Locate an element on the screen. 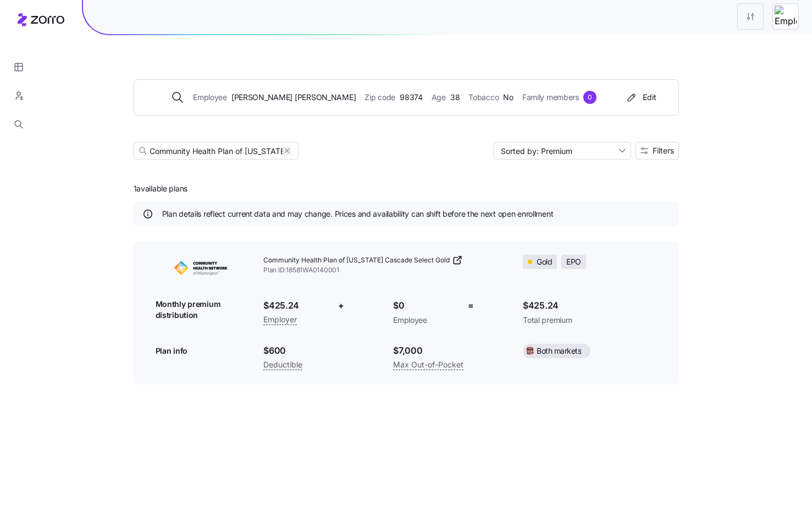  span: Tobacco is located at coordinates (483, 98).